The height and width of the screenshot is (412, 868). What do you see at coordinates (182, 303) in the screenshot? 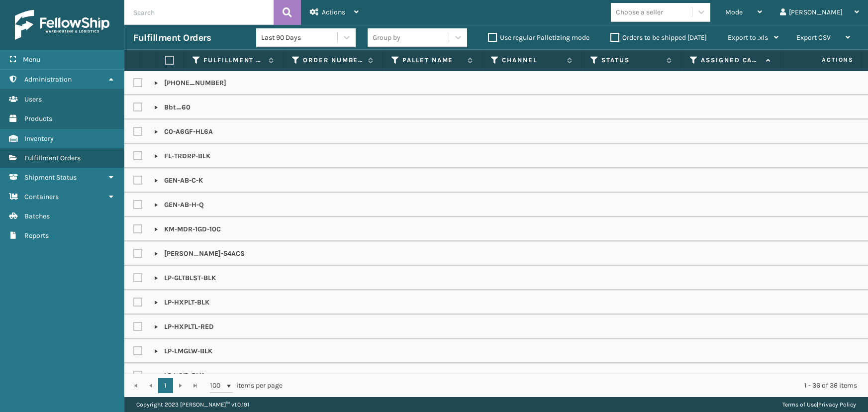
I see `p: LP-HXPLT-BLK` at bounding box center [182, 303].